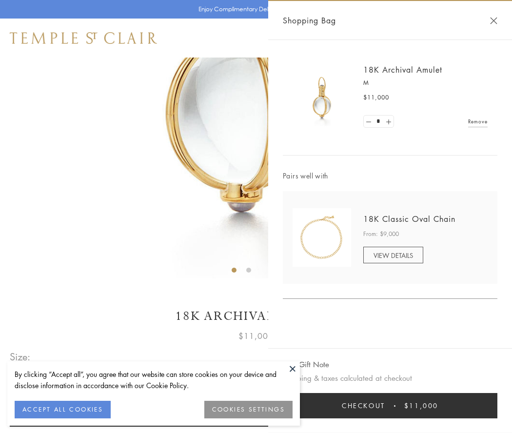 This screenshot has width=512, height=433. I want to click on span: Checkout, so click(363, 406).